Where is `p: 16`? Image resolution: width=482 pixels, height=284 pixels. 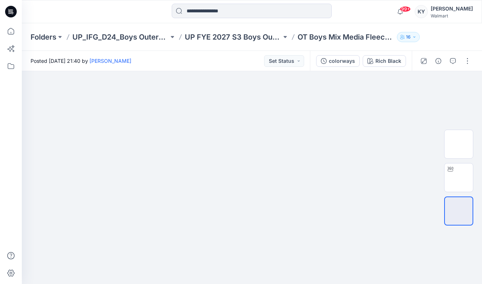 p: 16 is located at coordinates (408, 37).